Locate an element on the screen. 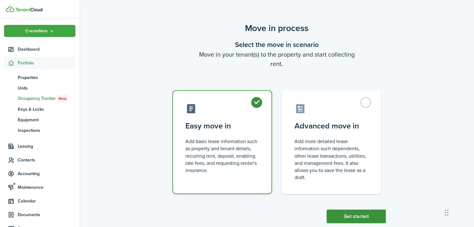 This screenshot has width=474, height=227. control-radio-card-title: Easy move in is located at coordinates (222, 126).